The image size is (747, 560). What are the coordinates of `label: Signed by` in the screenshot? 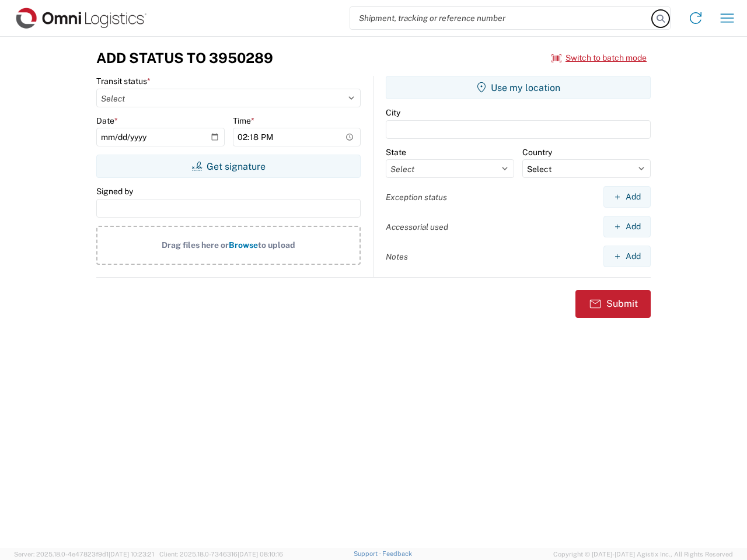 It's located at (114, 191).